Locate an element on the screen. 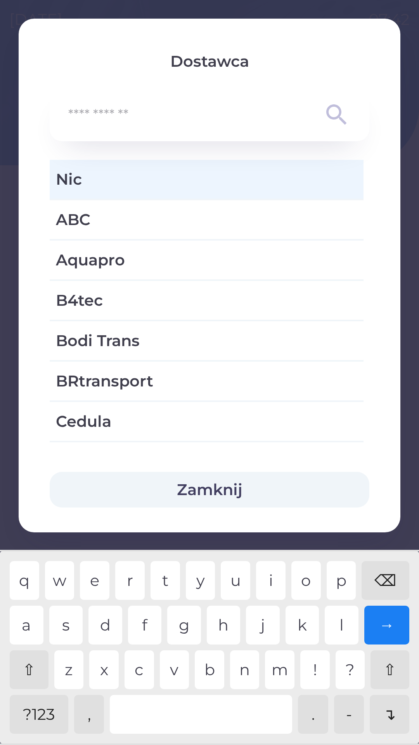 Image resolution: width=419 pixels, height=745 pixels. span: Cedula is located at coordinates (206, 421).